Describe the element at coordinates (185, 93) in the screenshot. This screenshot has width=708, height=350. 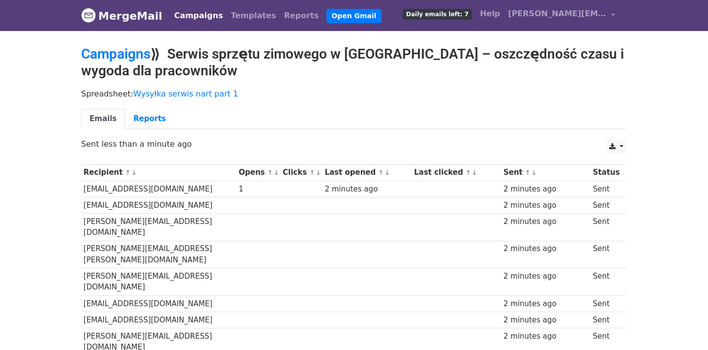
I see `a: Wysyłka serwis nart part 1` at that location.